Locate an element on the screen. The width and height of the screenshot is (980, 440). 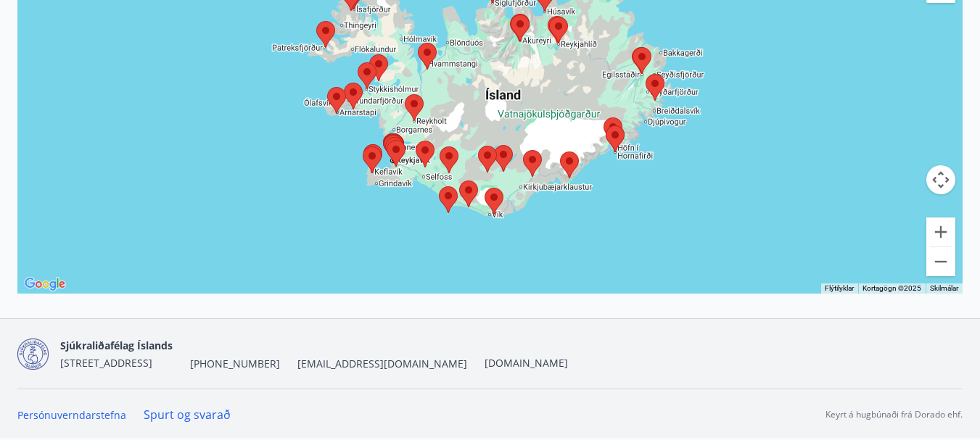
a: Skilmálar (opnast í nýjum flipa) is located at coordinates (943, 288).